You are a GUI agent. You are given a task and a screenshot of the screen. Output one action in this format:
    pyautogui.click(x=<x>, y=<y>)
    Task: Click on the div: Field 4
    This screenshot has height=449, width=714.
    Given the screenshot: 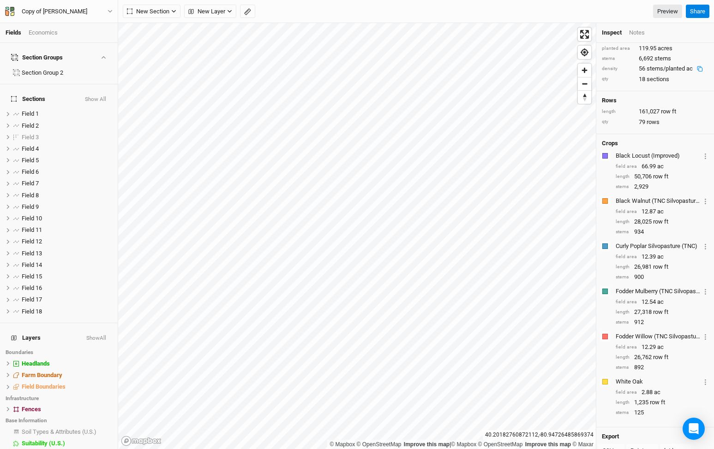 What is the action you would take?
    pyautogui.click(x=67, y=149)
    